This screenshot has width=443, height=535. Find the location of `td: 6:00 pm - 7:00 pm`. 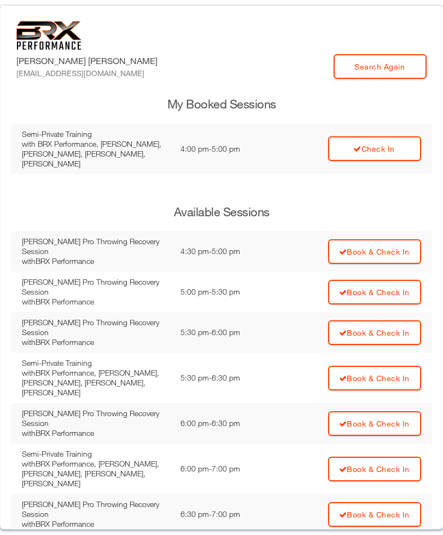

td: 6:00 pm - 7:00 pm is located at coordinates (225, 468).